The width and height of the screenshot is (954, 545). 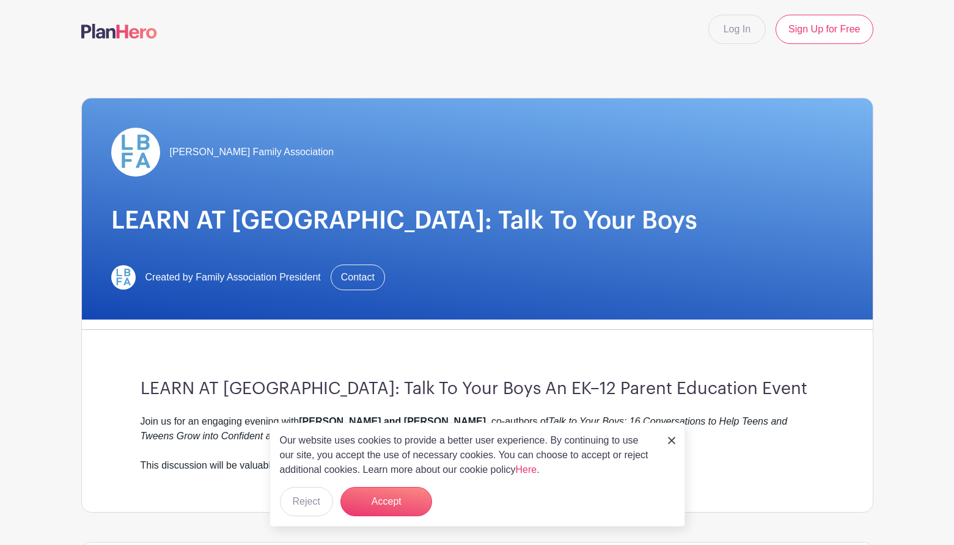 I want to click on a: Sign Up for Free, so click(x=824, y=29).